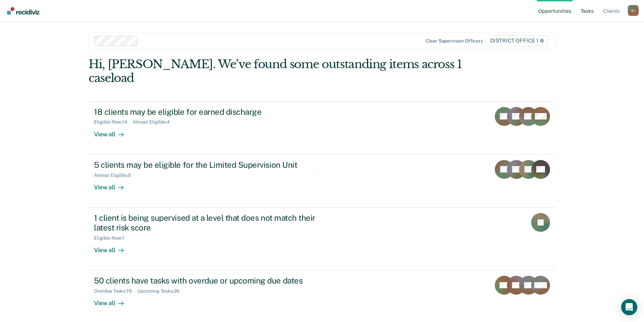 The height and width of the screenshot is (322, 644). Describe the element at coordinates (212, 223) in the screenshot. I see `div: 1 client is being supervised at a level that does not match their latest risk score` at that location.